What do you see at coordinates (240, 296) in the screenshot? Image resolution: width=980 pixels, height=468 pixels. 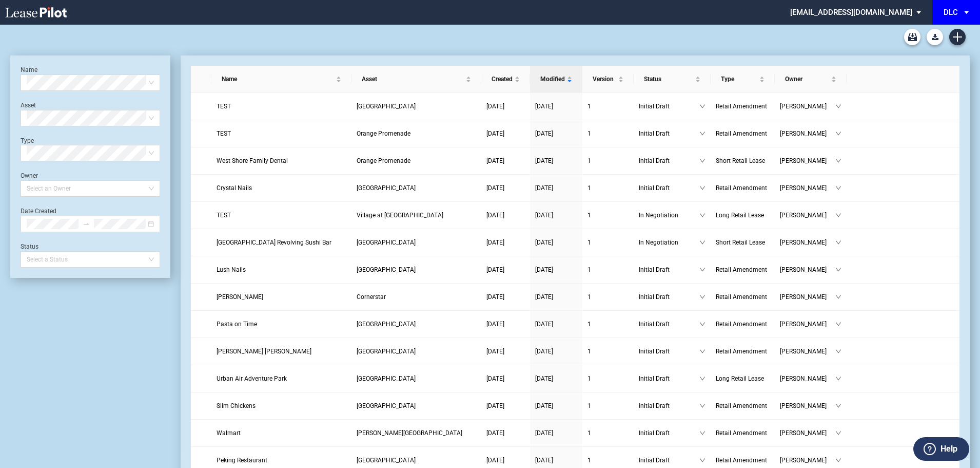 I see `span: Ashley Boutique` at bounding box center [240, 296].